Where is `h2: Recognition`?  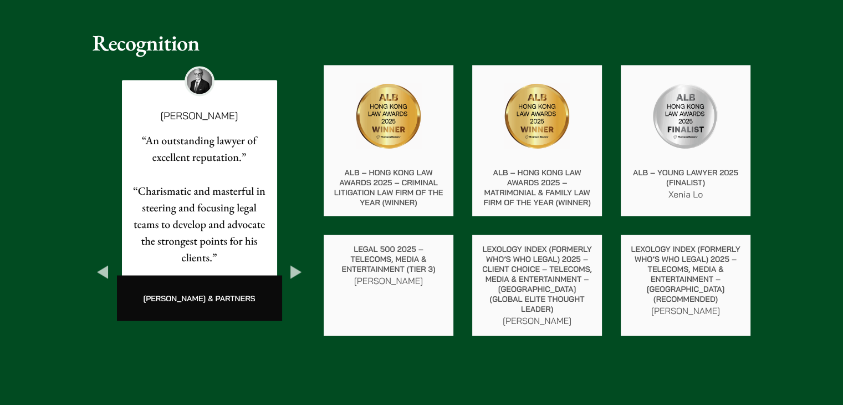 h2: Recognition is located at coordinates (422, 43).